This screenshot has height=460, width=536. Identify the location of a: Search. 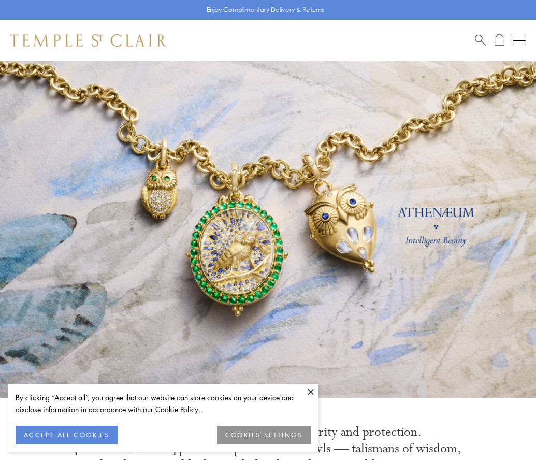
(480, 40).